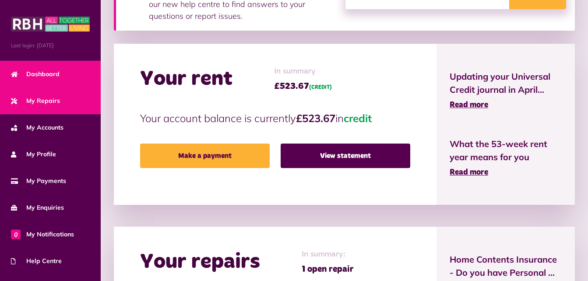 The image size is (588, 281). Describe the element at coordinates (39, 181) in the screenshot. I see `span: My Payments` at that location.